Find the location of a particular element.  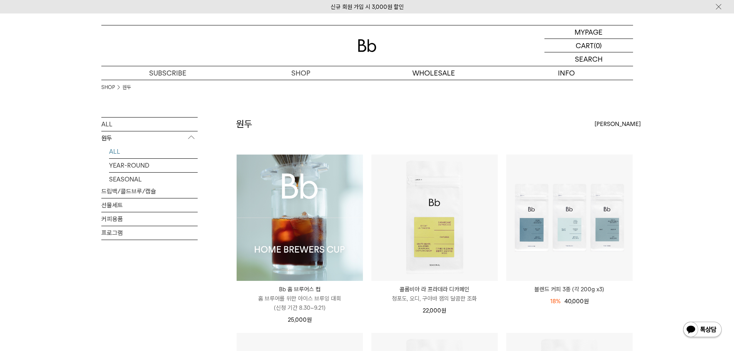

span: 40,000 is located at coordinates (576, 301).